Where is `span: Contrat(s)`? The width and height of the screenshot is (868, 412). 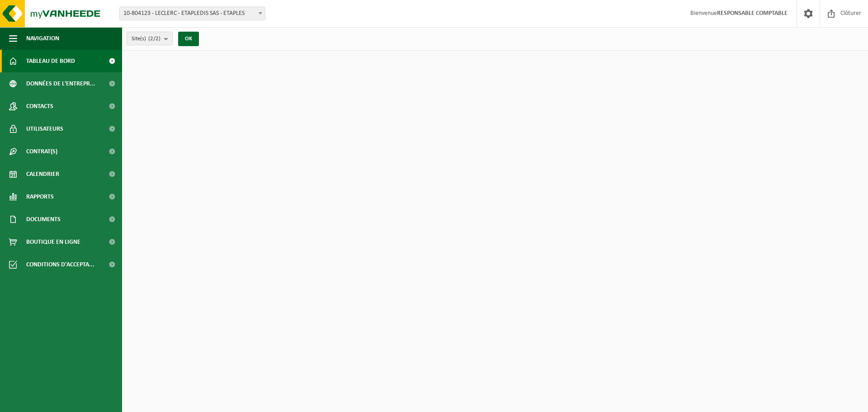
span: Contrat(s) is located at coordinates (42, 151).